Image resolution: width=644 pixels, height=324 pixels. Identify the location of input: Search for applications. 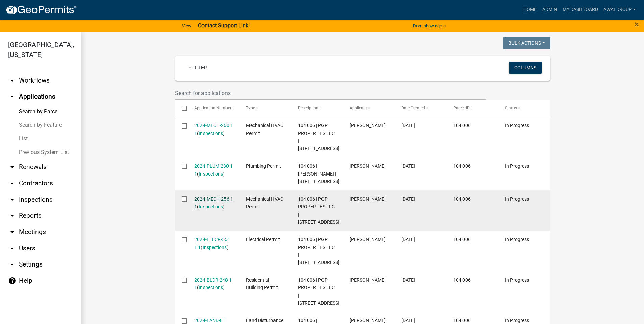
(331, 93).